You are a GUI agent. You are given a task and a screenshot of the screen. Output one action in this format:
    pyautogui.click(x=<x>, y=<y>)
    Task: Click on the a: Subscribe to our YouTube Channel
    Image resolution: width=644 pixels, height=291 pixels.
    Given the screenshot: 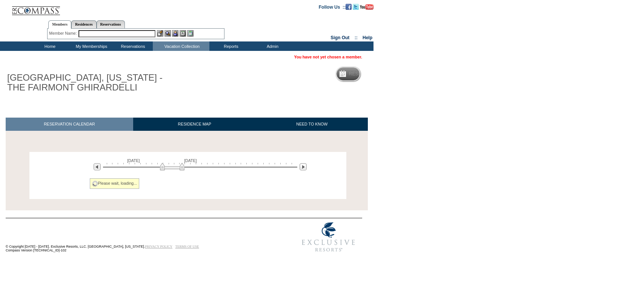 What is the action you would take?
    pyautogui.click(x=367, y=6)
    